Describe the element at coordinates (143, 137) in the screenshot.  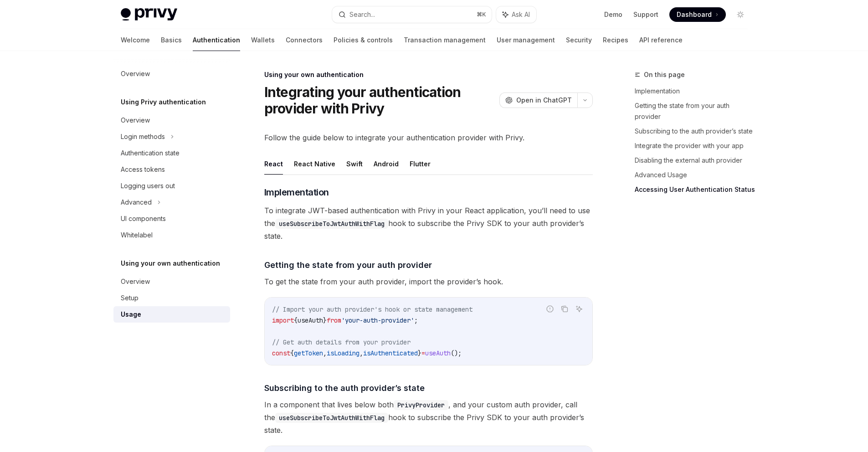
I see `div: Login methods` at that location.